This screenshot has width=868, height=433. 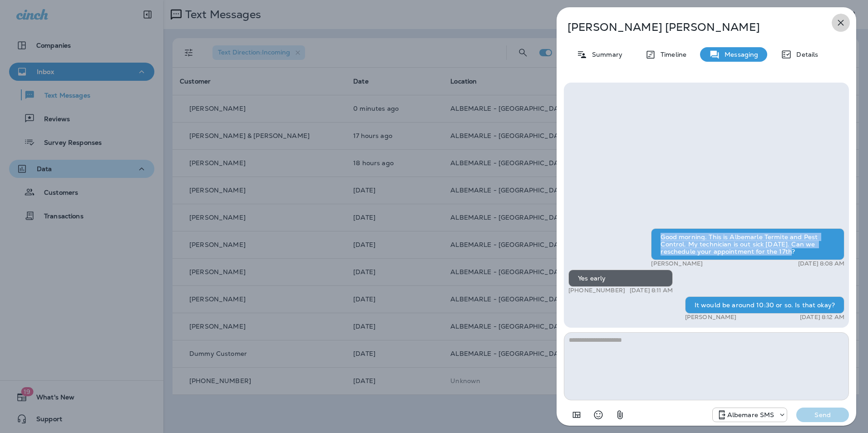 I want to click on button: Add in a premade template, so click(x=576, y=414).